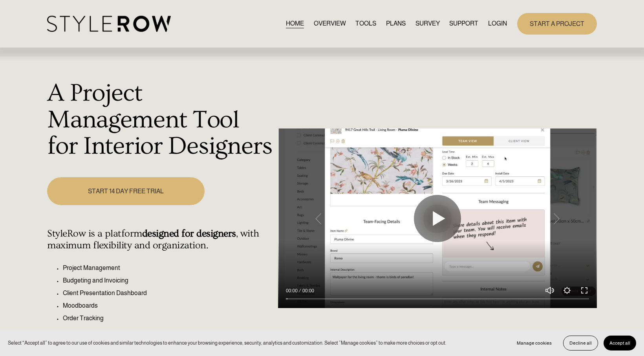 The width and height of the screenshot is (644, 356). Describe the element at coordinates (330, 23) in the screenshot. I see `a: OVERVIEW` at that location.